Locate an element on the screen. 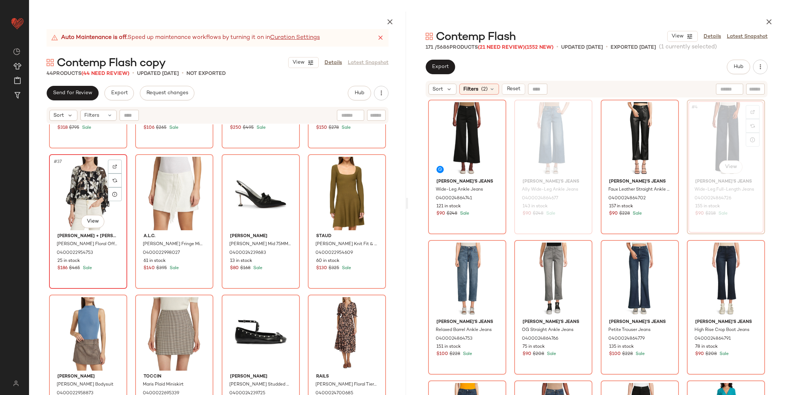 The image size is (785, 395). span: Petite Trouser Jeans is located at coordinates (630, 330).